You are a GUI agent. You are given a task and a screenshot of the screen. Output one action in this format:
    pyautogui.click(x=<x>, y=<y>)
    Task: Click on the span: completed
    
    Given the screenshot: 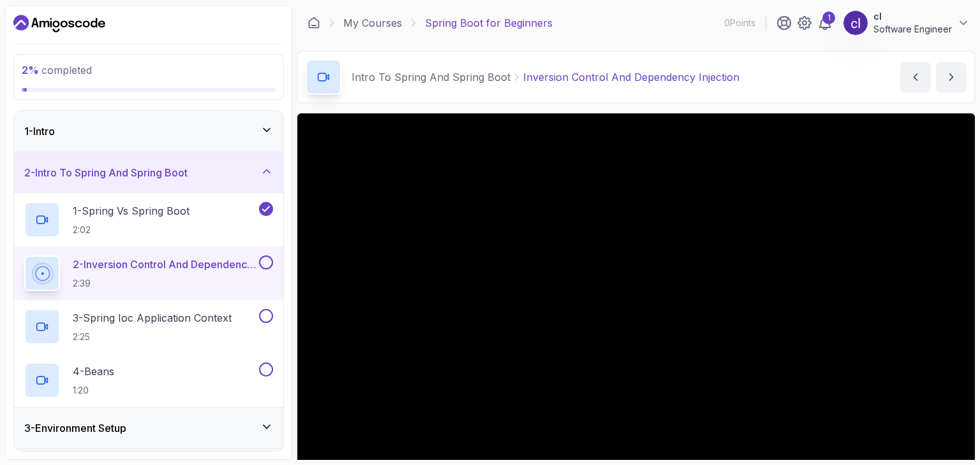 What is the action you would take?
    pyautogui.click(x=57, y=70)
    